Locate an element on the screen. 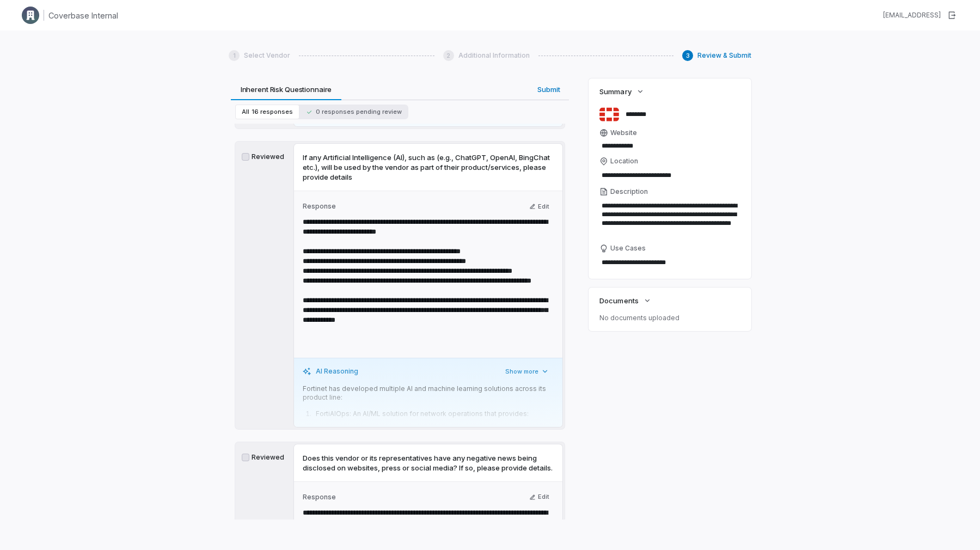  button: Summary is located at coordinates (622, 91).